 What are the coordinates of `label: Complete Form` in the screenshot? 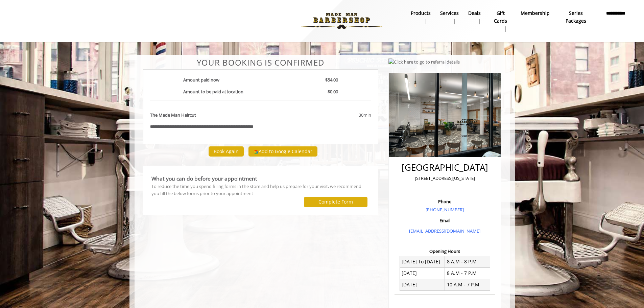 It's located at (336, 202).